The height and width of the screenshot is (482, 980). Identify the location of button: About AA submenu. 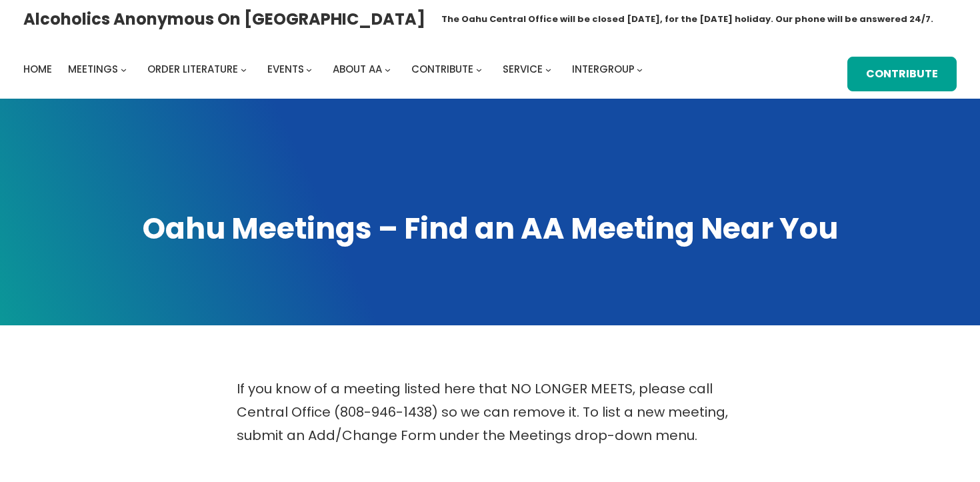
(387, 69).